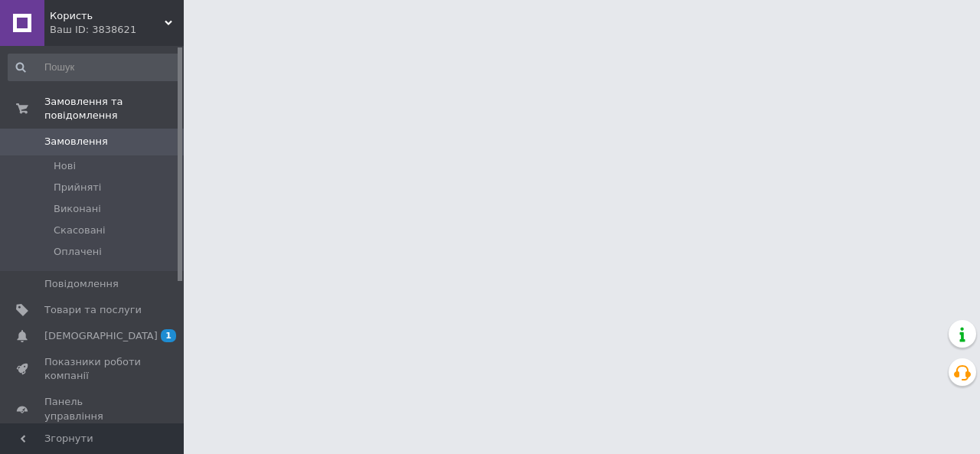  Describe the element at coordinates (77, 209) in the screenshot. I see `span: Виконані` at that location.